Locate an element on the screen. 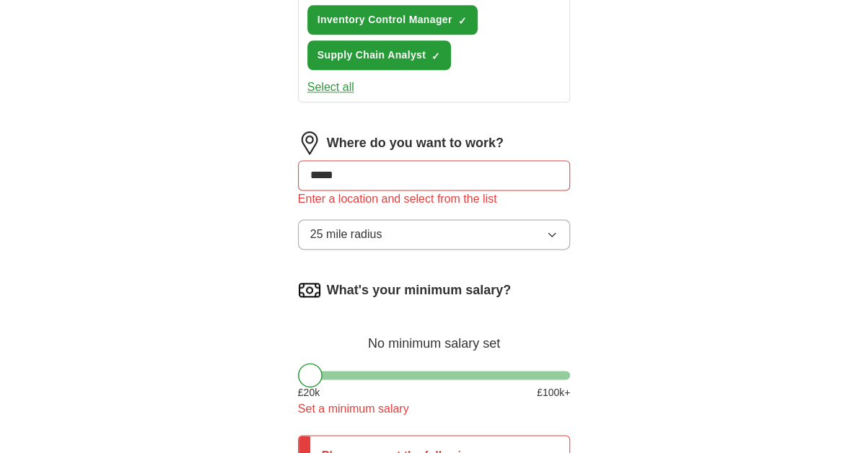 The width and height of the screenshot is (868, 453). img: salary.png is located at coordinates (310, 290).